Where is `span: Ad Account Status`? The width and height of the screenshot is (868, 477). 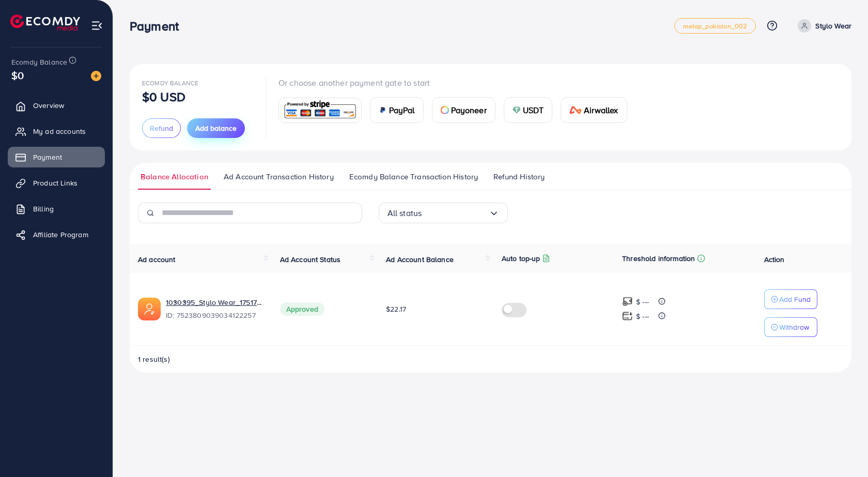 span: Ad Account Status is located at coordinates (310, 259).